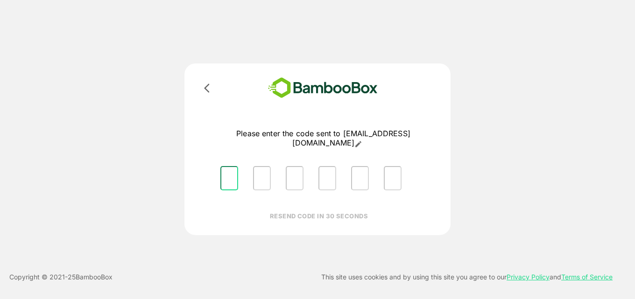 This screenshot has width=635, height=299. I want to click on a: Terms of Service, so click(586, 277).